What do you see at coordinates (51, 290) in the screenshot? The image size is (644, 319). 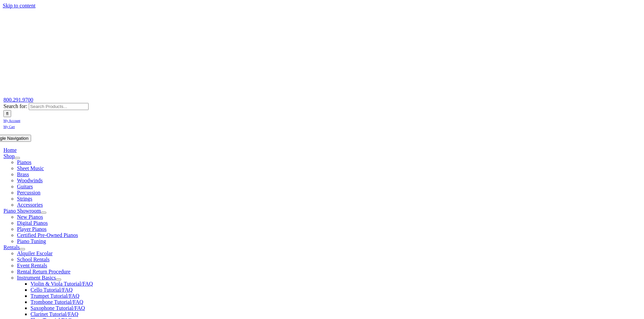 I see `span: Cello Tutorial/FAQ` at bounding box center [51, 290].